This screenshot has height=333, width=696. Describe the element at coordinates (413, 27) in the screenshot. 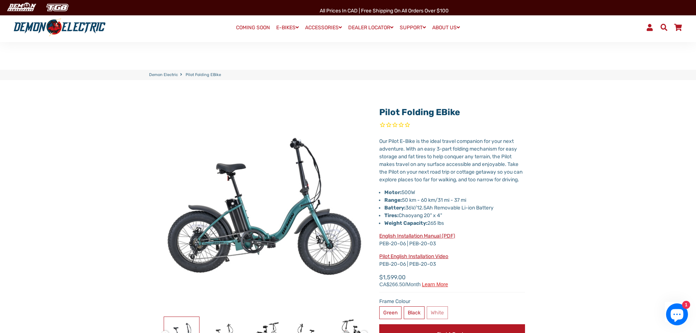

I see `a: SUPPORT` at that location.